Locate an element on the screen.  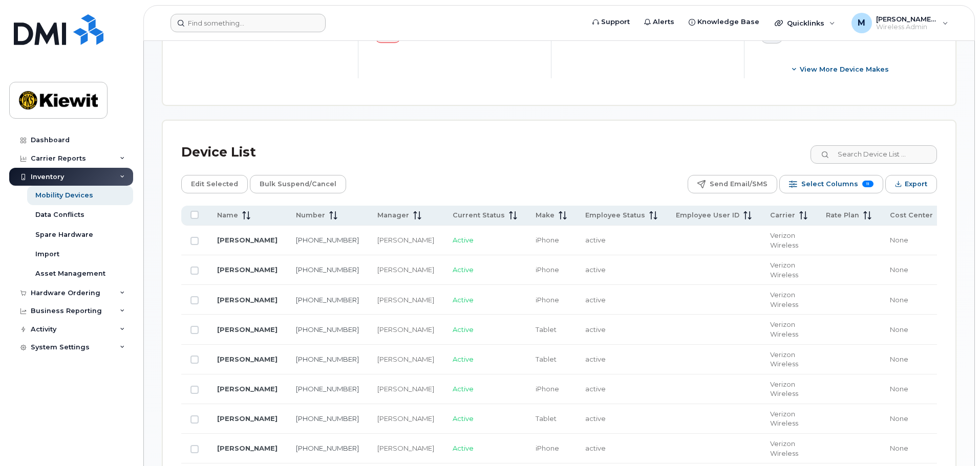
div: Maria.Mendoza1 is located at coordinates (899, 23).